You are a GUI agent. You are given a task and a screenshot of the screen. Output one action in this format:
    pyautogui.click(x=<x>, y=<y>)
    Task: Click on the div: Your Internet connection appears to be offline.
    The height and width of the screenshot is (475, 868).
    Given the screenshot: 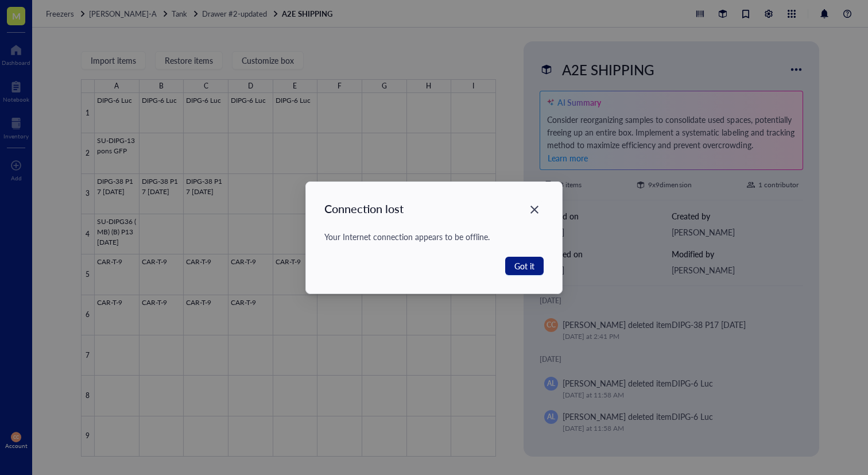 What is the action you would take?
    pyautogui.click(x=434, y=236)
    